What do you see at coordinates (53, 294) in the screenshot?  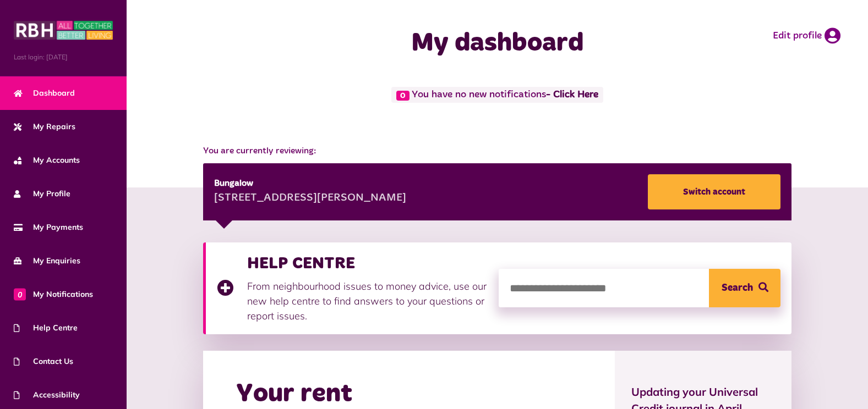 I see `span: My Notifications` at bounding box center [53, 294].